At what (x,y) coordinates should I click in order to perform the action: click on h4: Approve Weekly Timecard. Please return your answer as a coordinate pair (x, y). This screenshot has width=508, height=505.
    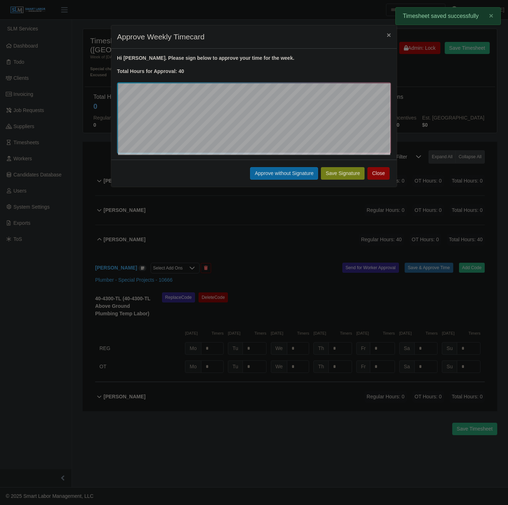
    Looking at the image, I should click on (161, 37).